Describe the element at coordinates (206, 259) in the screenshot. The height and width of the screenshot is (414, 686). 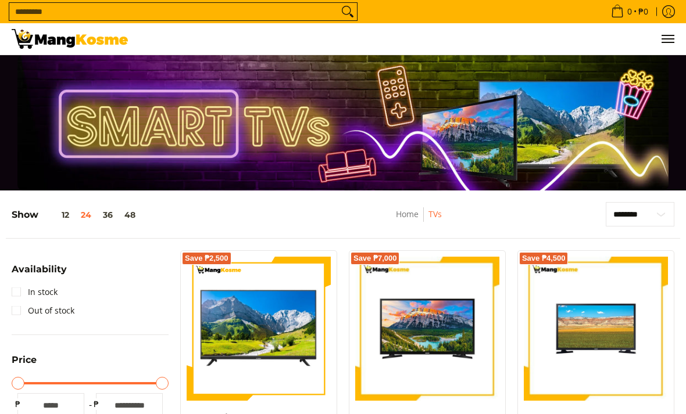
I see `span: Save ₱2,500` at that location.